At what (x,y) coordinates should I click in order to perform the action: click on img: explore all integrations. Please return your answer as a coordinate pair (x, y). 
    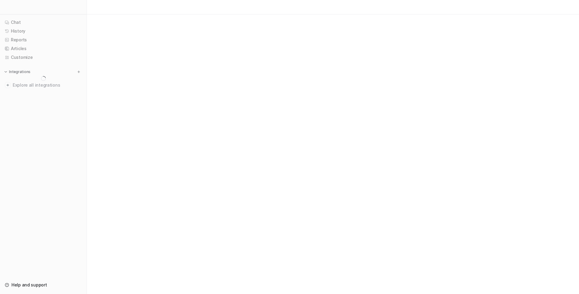
    Looking at the image, I should click on (8, 85).